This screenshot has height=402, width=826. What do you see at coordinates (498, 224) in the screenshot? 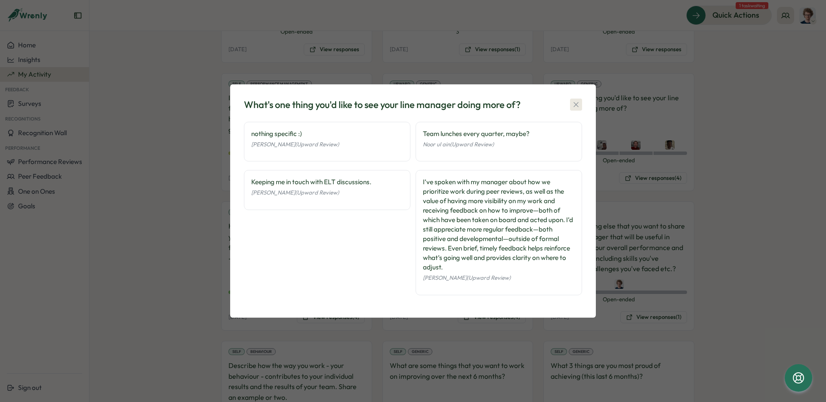
I see `div: I’ve spoken with my manager about how we prioritize work during peer reviews, as well as the valu...` at bounding box center [498, 224].